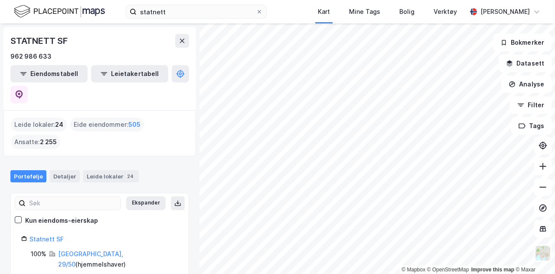 This screenshot has height=274, width=555. I want to click on button: Filter, so click(531, 105).